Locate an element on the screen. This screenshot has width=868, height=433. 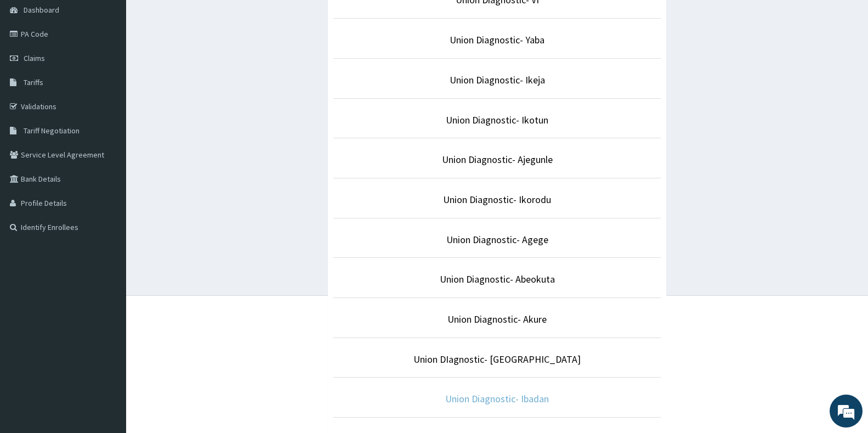
a: Union Diagnostic- Ajegunle is located at coordinates (497, 159).